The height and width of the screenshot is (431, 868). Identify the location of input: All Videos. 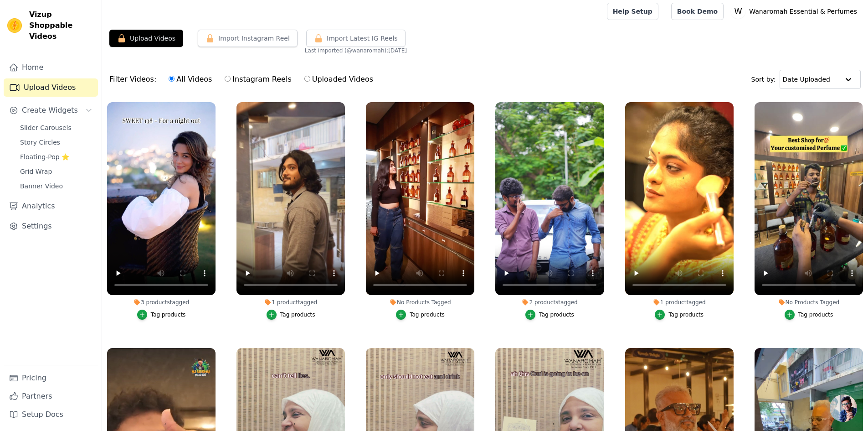
(171, 78).